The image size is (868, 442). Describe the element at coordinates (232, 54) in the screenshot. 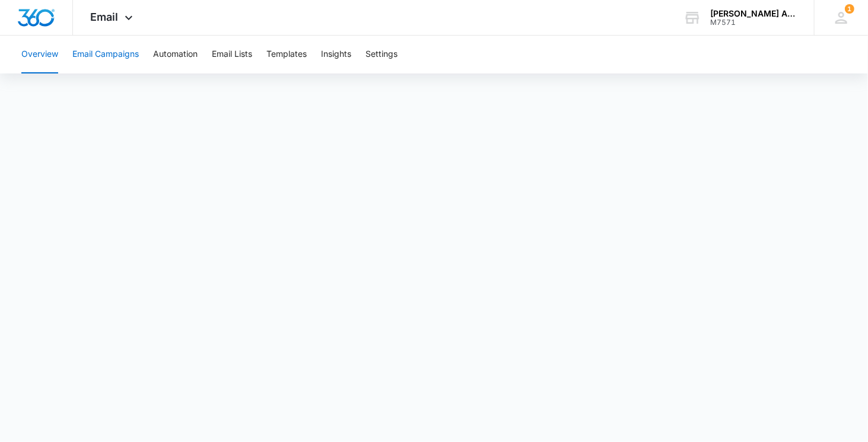

I see `button: Email Lists` at that location.